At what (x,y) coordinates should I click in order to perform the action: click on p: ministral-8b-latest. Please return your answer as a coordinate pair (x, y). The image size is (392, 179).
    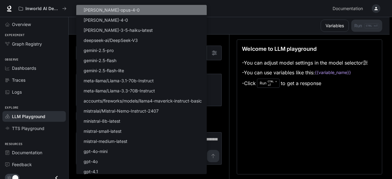
    Looking at the image, I should click on (102, 121).